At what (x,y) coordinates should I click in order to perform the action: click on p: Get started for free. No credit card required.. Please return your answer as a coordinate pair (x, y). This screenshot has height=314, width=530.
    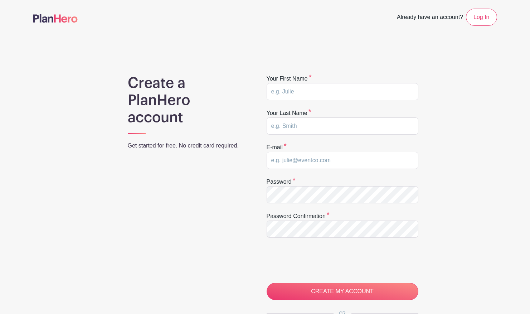
    Looking at the image, I should click on (188, 146).